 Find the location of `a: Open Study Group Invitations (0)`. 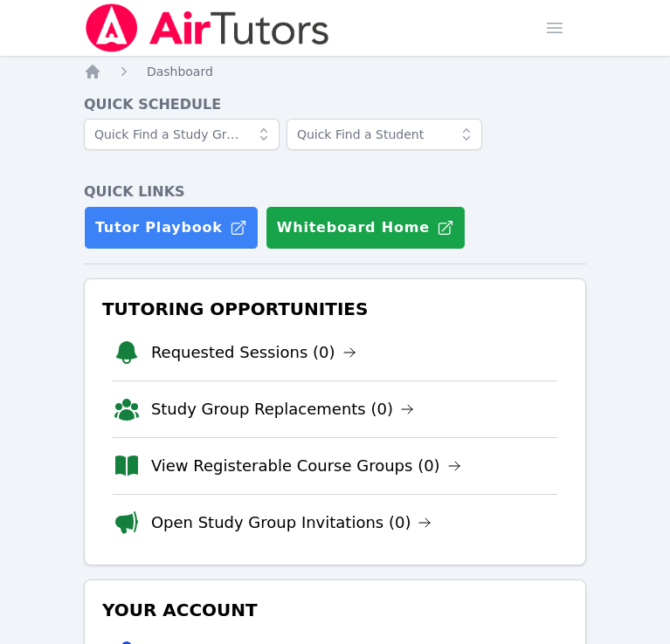

a: Open Study Group Invitations (0) is located at coordinates (292, 522).